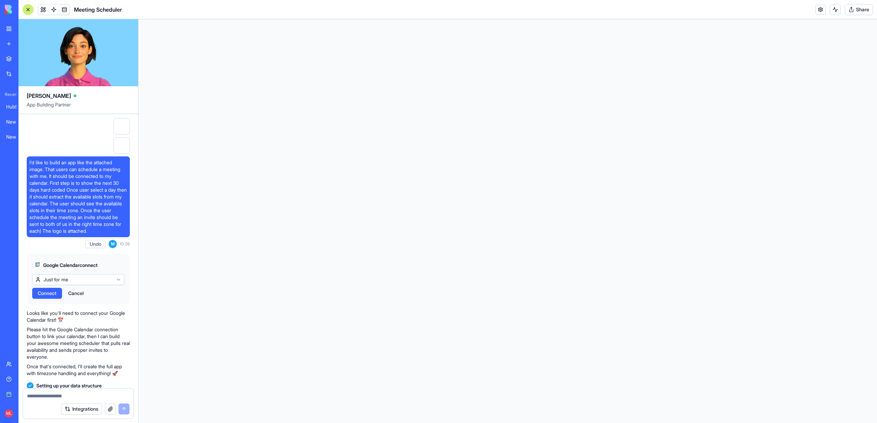  Describe the element at coordinates (47, 294) in the screenshot. I see `span: Connect` at that location.